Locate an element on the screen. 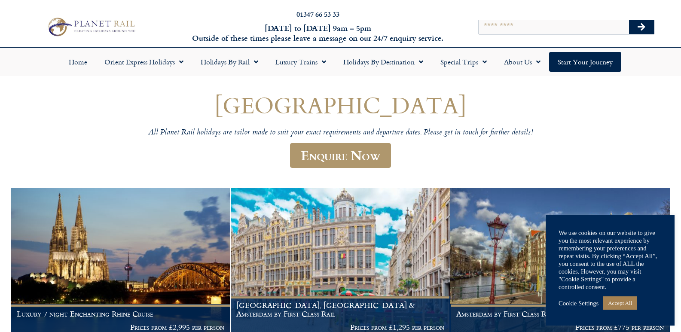 Image resolution: width=681 pixels, height=332 pixels. p: Prices from £775 per person is located at coordinates (560, 327).